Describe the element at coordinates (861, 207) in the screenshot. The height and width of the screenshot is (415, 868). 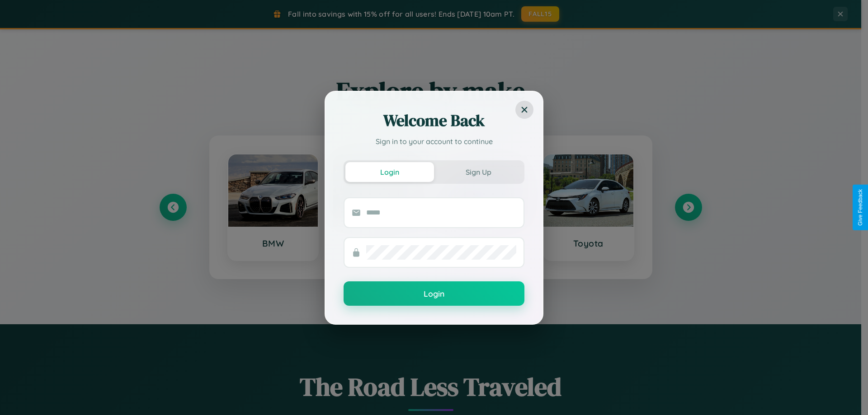
I see `div: Give Feedback` at that location.